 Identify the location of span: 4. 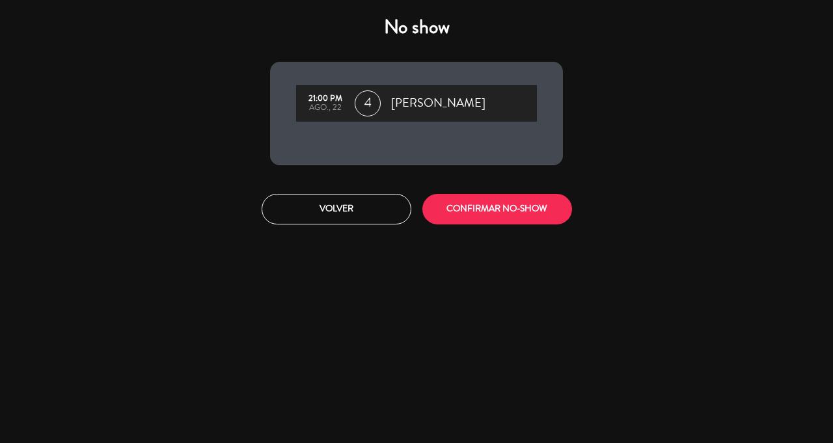
(368, 103).